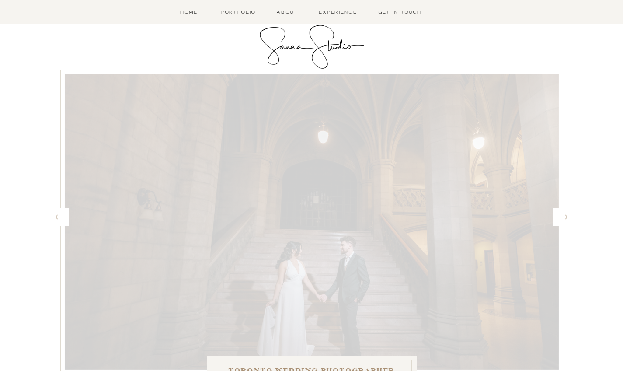 Image resolution: width=623 pixels, height=371 pixels. Describe the element at coordinates (189, 12) in the screenshot. I see `a: Home` at that location.